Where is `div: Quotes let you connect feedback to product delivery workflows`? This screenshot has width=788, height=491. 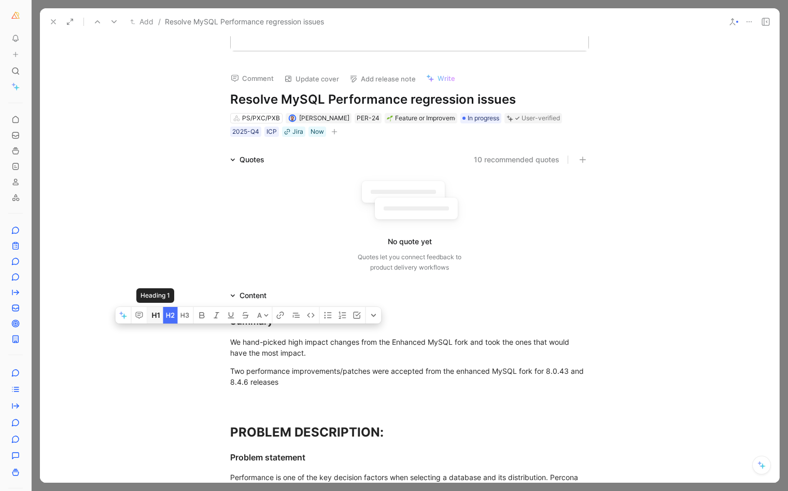 div: Quotes let you connect feedback to product delivery workflows is located at coordinates (409, 262).